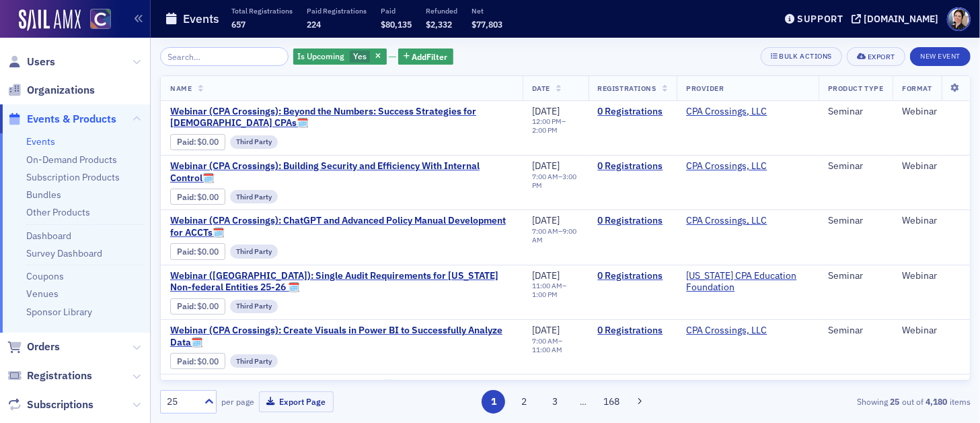  Describe the element at coordinates (237, 401) in the screenshot. I see `label: per page` at that location.